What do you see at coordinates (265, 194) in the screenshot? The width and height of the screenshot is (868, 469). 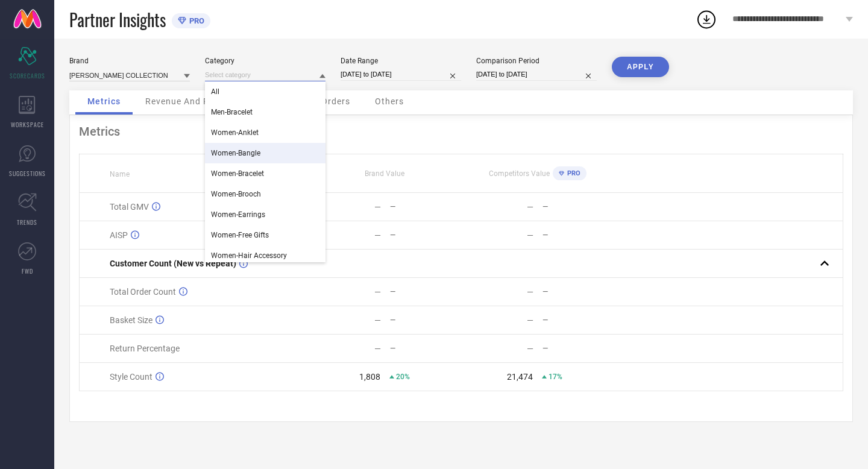 I see `div: Women-Brooch` at bounding box center [265, 194].